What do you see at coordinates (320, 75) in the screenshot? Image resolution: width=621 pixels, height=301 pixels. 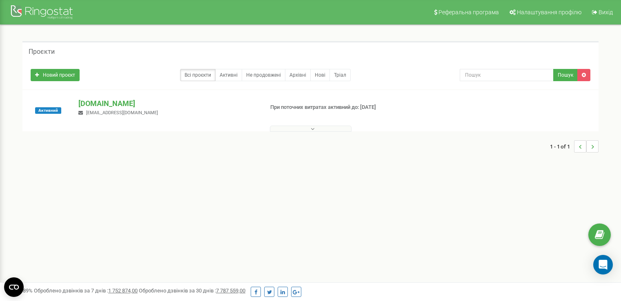 I see `a: Нові` at bounding box center [320, 75].